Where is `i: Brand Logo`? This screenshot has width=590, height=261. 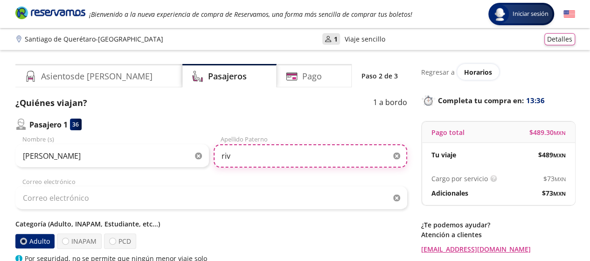
i: Brand Logo is located at coordinates (50, 13).